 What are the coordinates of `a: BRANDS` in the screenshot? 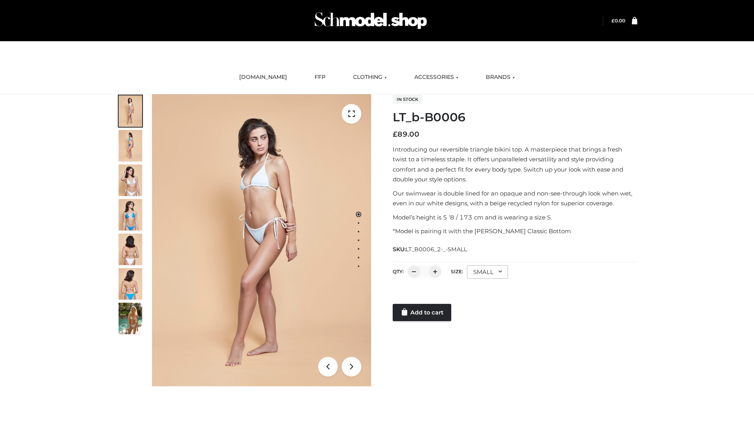 It's located at (500, 77).